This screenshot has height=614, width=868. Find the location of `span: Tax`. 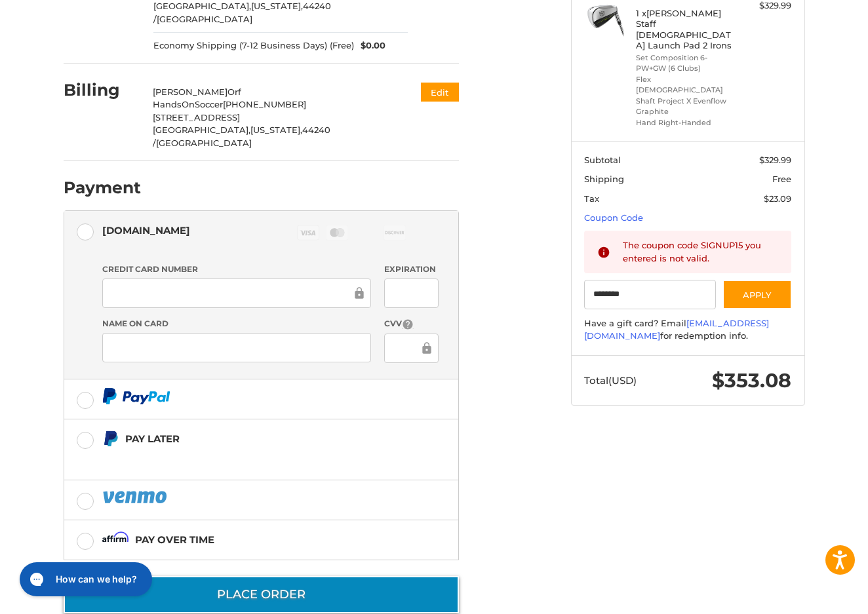

span: Tax is located at coordinates (591, 198).